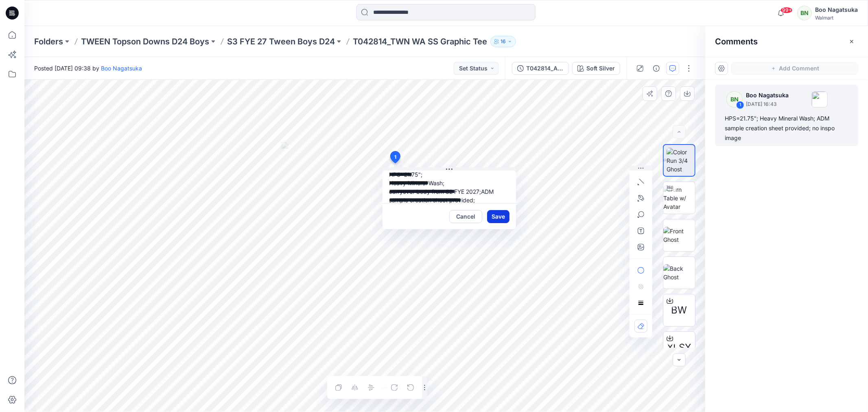 This screenshot has width=868, height=412. What do you see at coordinates (503, 42) in the screenshot?
I see `p: 16` at bounding box center [503, 42].